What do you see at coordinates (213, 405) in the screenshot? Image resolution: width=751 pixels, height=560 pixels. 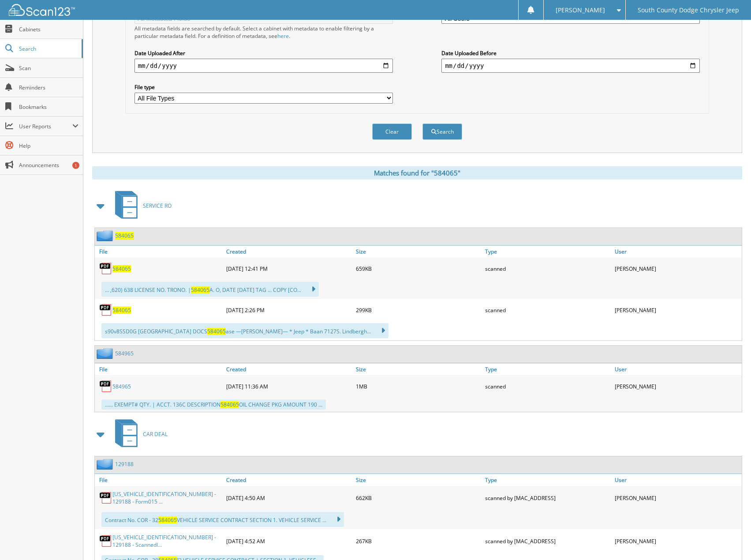 I see `div: ...... EXEMPT# QTY. | ACCT. 136C DESCRIPTION OIL CHANGE PKG AMOUNT 190 ...` at bounding box center [213, 405].